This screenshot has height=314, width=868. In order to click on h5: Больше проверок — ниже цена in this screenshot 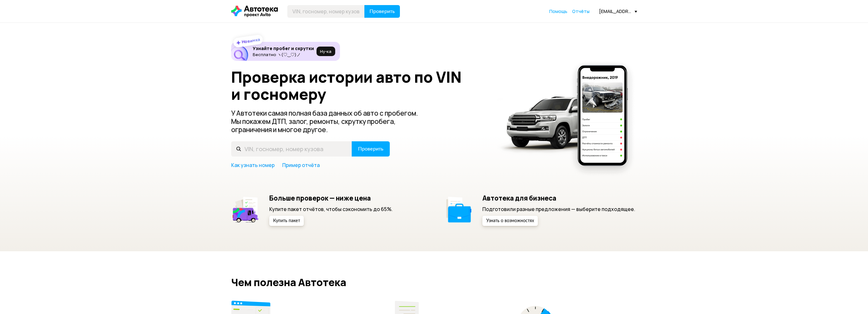, I will do `click(331, 198)`.